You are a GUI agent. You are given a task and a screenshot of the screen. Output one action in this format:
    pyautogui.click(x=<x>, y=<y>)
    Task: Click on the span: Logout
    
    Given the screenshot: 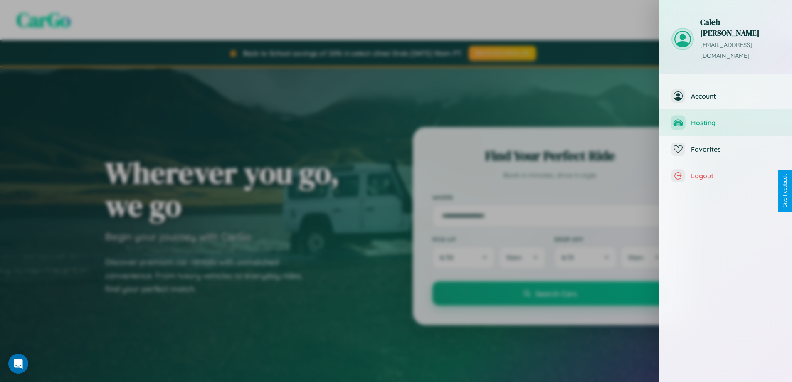 What is the action you would take?
    pyautogui.click(x=735, y=176)
    